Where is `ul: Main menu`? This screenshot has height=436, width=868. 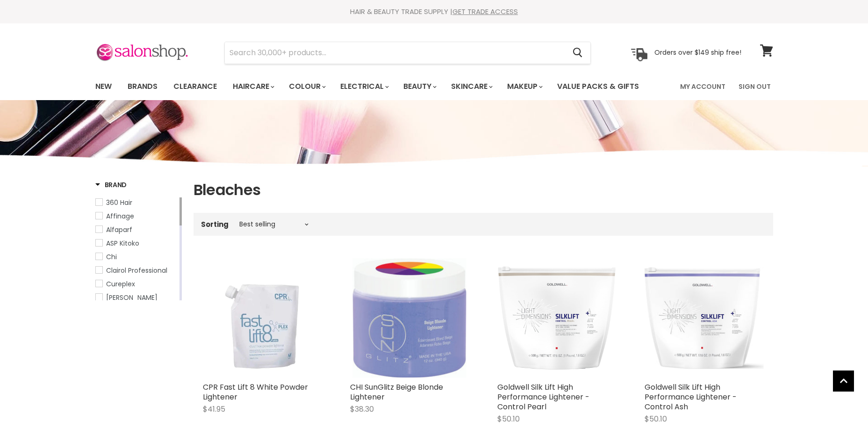 ul: Main menu is located at coordinates (374, 87).